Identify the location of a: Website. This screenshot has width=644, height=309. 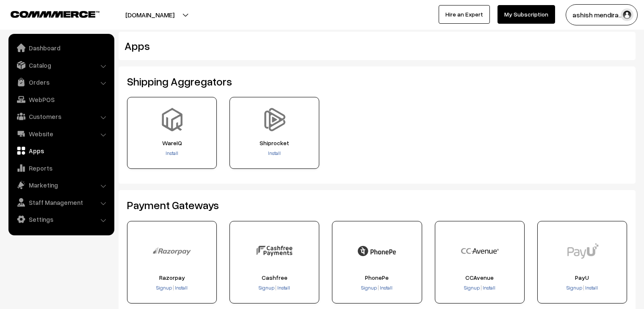
(61, 134).